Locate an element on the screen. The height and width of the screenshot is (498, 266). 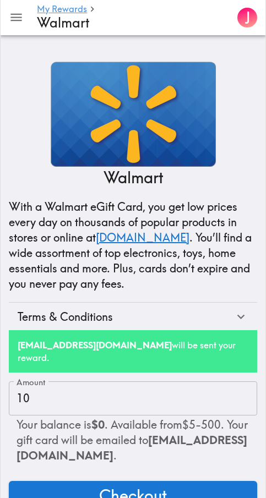
span: Your balance is . Available from $5 - 500 . Your gift card will be emailed to . is located at coordinates (132, 440).